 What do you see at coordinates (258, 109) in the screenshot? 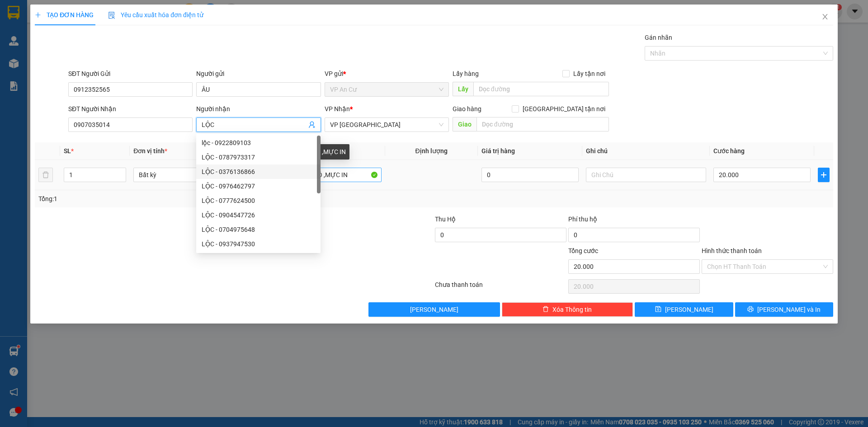
I see `div: Người nhận` at bounding box center [258, 109].